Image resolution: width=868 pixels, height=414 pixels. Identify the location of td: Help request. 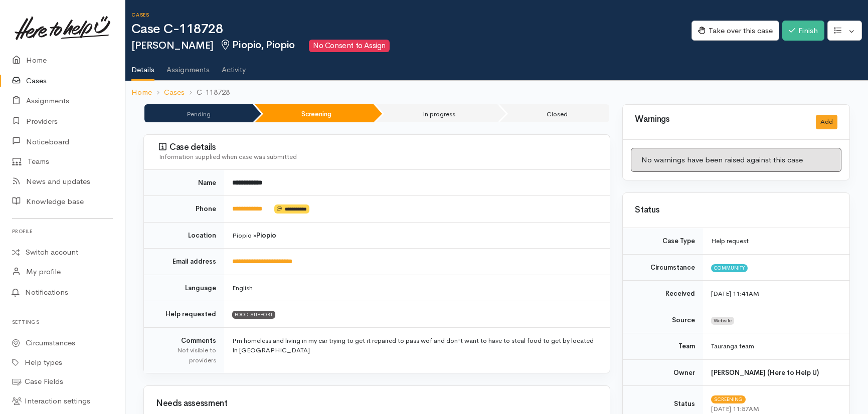
(776, 242).